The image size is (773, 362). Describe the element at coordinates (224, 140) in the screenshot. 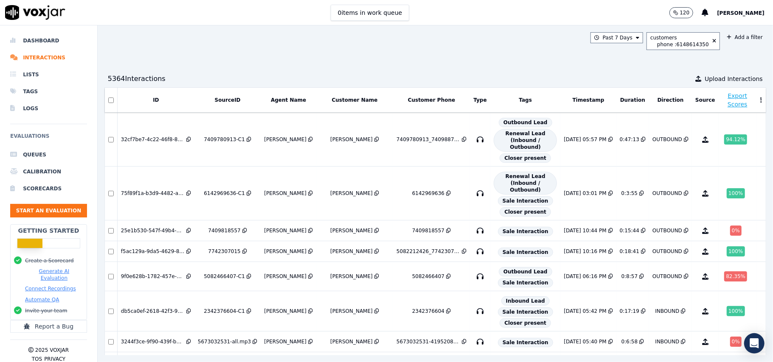

I see `div: 7409780913-C1` at that location.